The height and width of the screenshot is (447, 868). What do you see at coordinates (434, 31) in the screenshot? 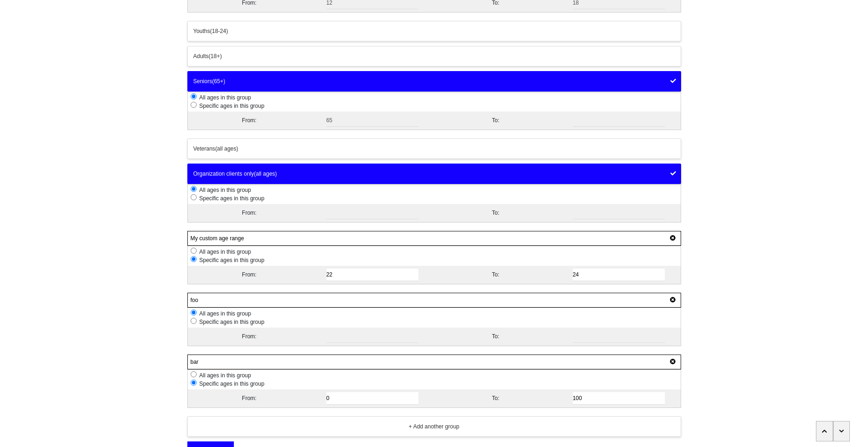
I see `button: Youths(18-24)` at bounding box center [434, 31].